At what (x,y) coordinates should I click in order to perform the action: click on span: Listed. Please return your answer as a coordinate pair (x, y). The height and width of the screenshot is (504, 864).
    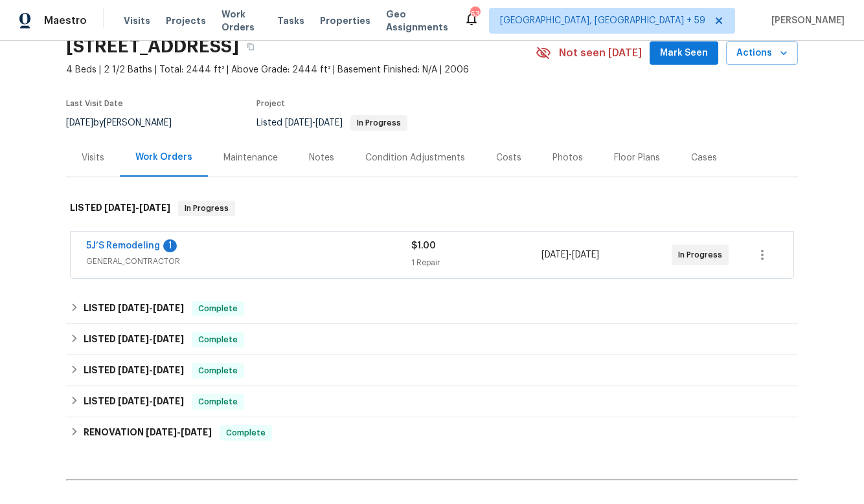
    Looking at the image, I should click on (332, 123).